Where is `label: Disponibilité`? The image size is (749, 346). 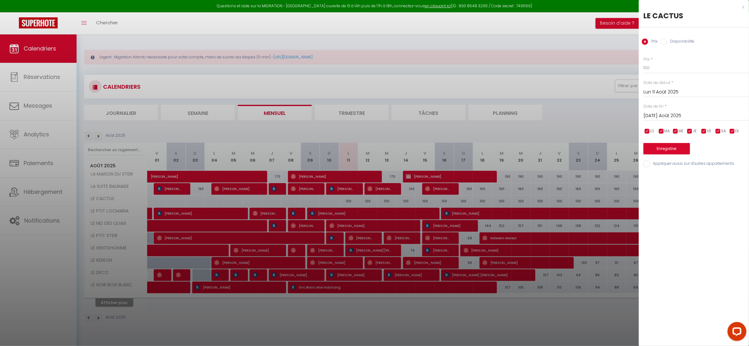
label: Disponibilité is located at coordinates (681, 42).